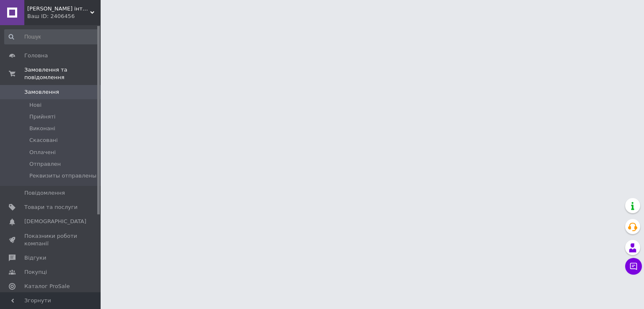 This screenshot has width=644, height=309. Describe the element at coordinates (63, 176) in the screenshot. I see `span: Реквизиты отправлены` at that location.